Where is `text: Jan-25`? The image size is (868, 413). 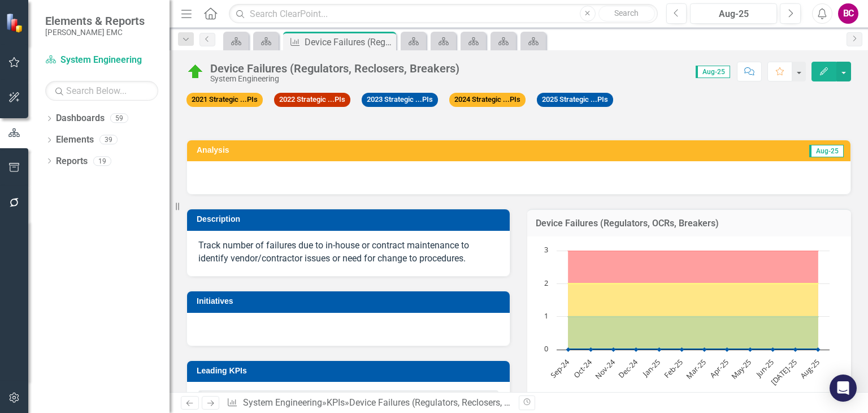 text: Jan-25 is located at coordinates (651, 368).